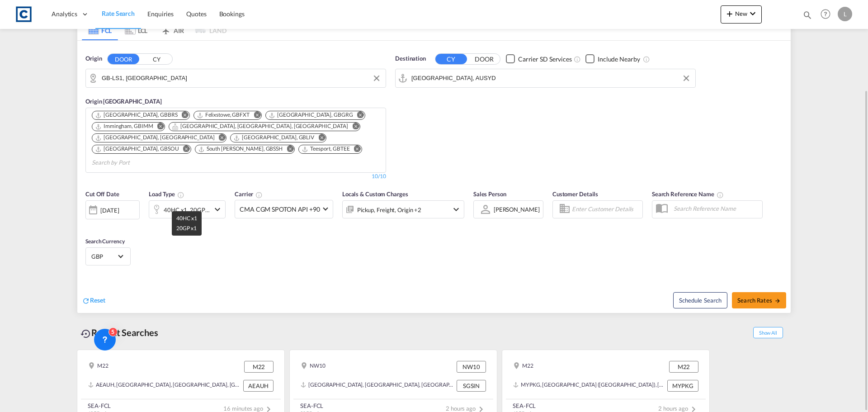 The width and height of the screenshot is (868, 412). What do you see at coordinates (741, 14) in the screenshot?
I see `span: New` at bounding box center [741, 14].